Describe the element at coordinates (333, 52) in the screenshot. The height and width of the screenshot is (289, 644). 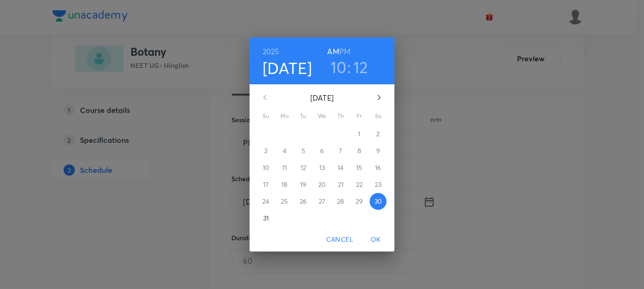
I see `button: AM` at that location.